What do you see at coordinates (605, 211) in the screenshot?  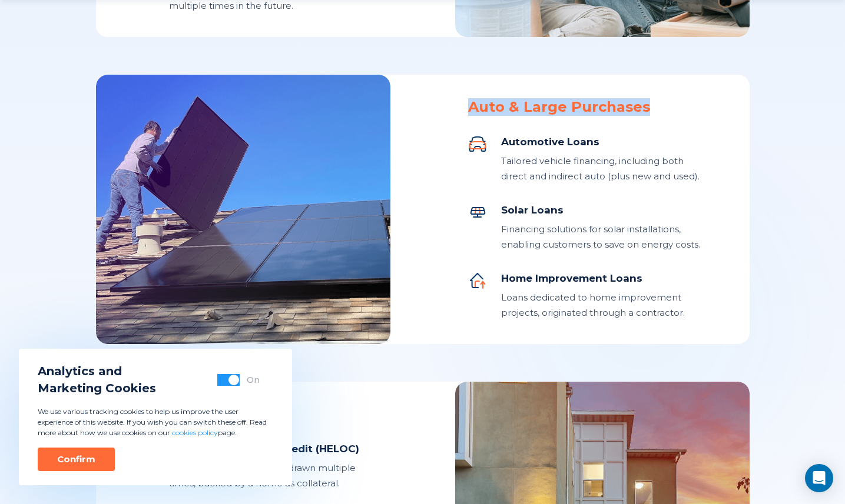 I see `div: Solar Loans` at bounding box center [605, 211].